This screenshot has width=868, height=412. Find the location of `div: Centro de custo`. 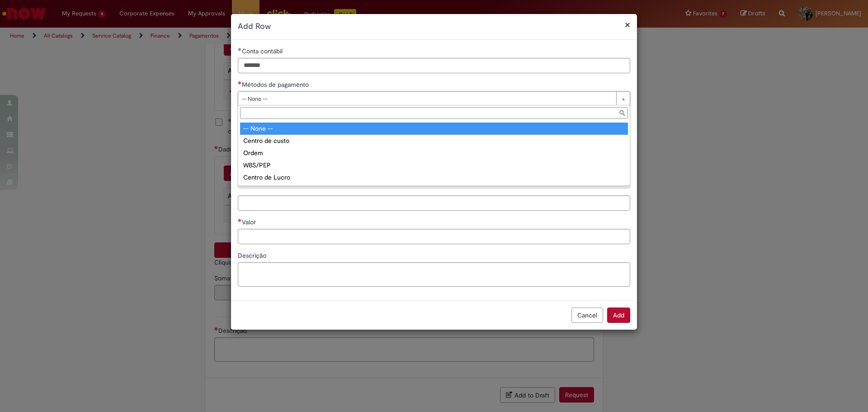

div: Centro de custo is located at coordinates (434, 141).